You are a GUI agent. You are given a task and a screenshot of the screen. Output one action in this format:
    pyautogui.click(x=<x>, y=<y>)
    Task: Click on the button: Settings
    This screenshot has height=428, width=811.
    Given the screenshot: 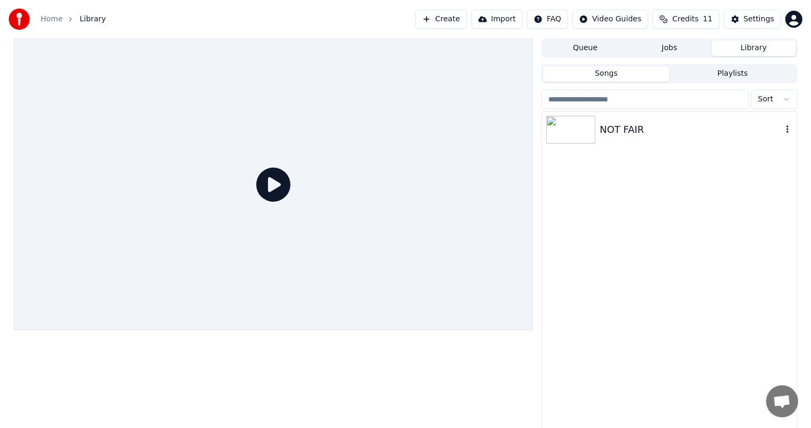 What is the action you would take?
    pyautogui.click(x=753, y=19)
    